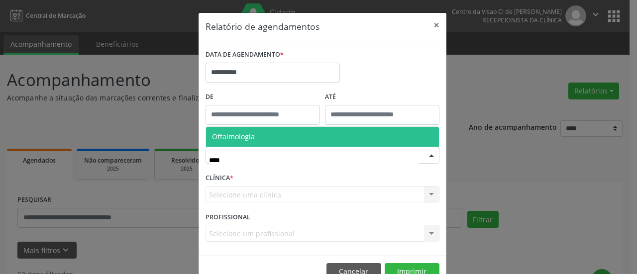 The height and width of the screenshot is (274, 637). I want to click on label: ATÉ, so click(382, 97).